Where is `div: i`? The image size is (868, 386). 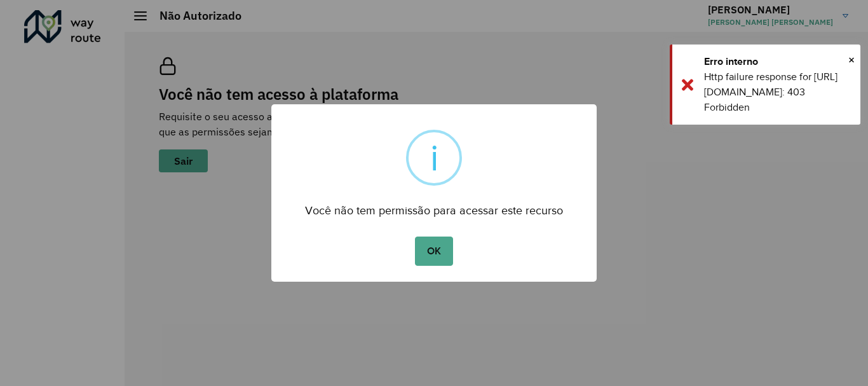 div: i is located at coordinates (434, 158).